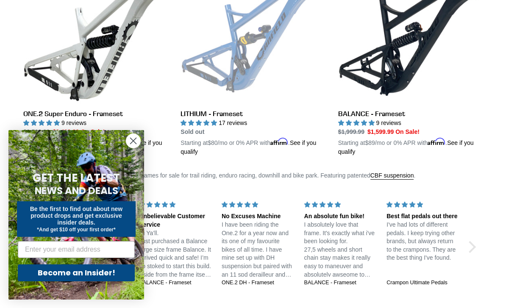 The image size is (506, 308). What do you see at coordinates (76, 191) in the screenshot?
I see `span: NEWS AND DEALS` at bounding box center [76, 191].